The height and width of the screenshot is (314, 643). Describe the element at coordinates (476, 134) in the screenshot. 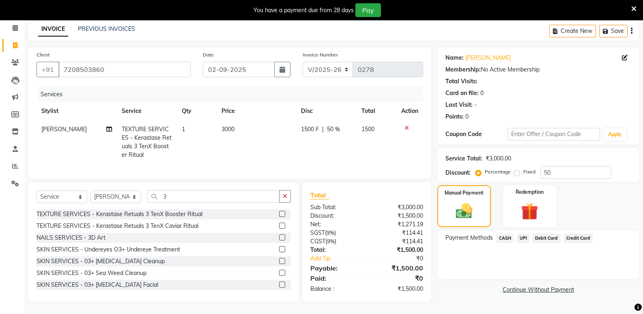

I see `div: Coupon Code` at that location.